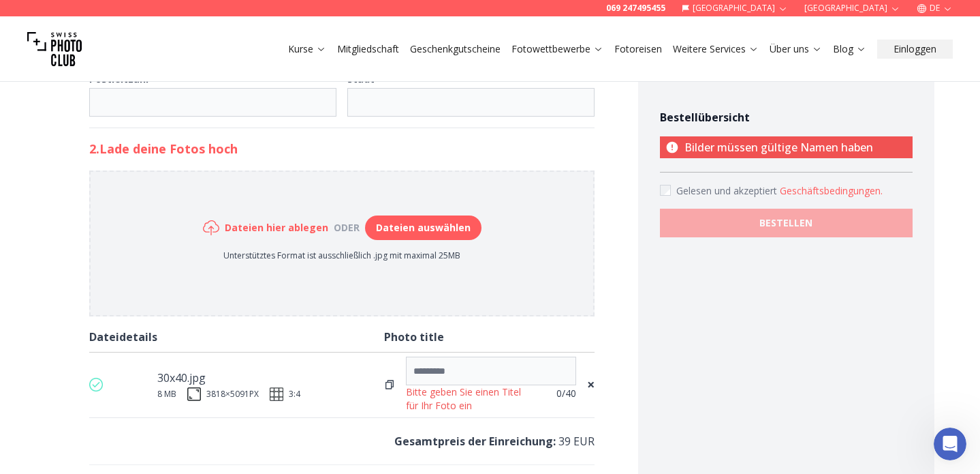  I want to click on h6: Dateien hier ablegen, so click(276, 228).